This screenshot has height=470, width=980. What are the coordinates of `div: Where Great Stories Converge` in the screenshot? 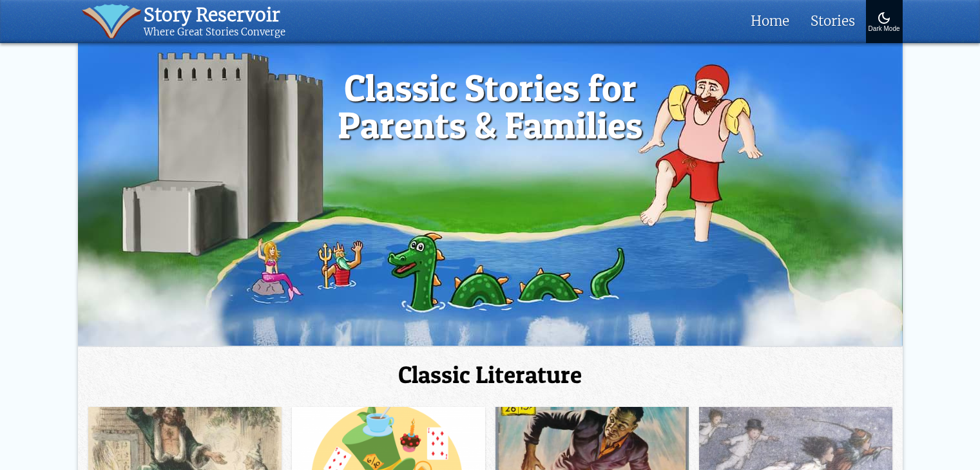 It's located at (214, 32).